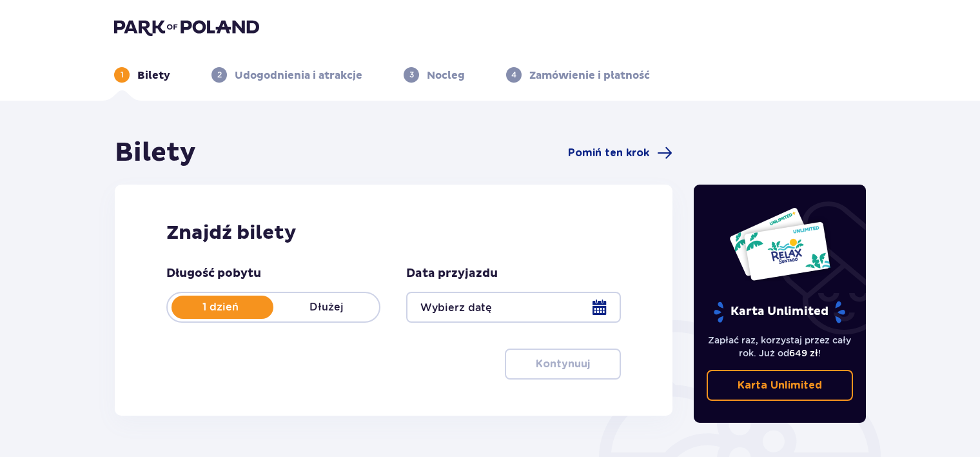  I want to click on p: 2, so click(219, 75).